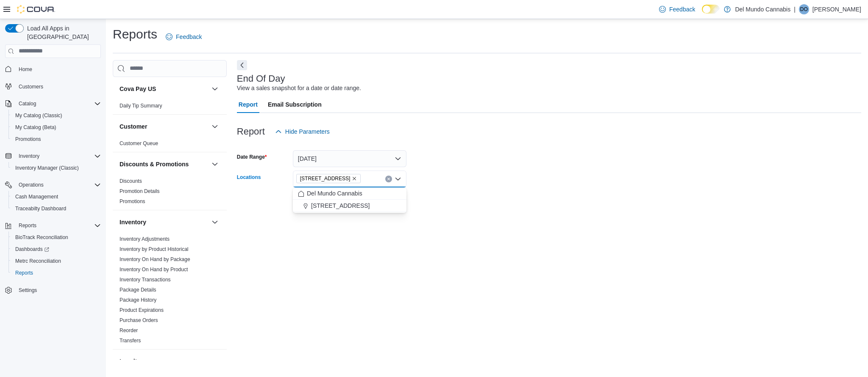  What do you see at coordinates (138, 301) in the screenshot?
I see `span: Package History` at bounding box center [138, 301].